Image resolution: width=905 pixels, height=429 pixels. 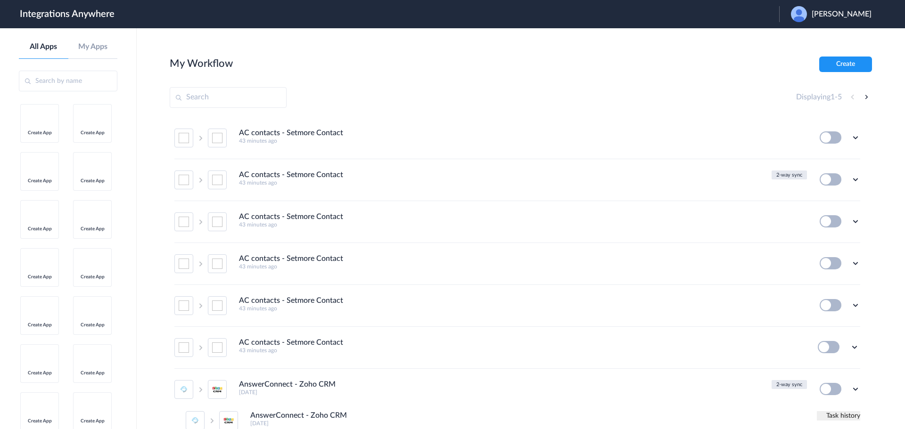 I want to click on button: Create, so click(x=846, y=64).